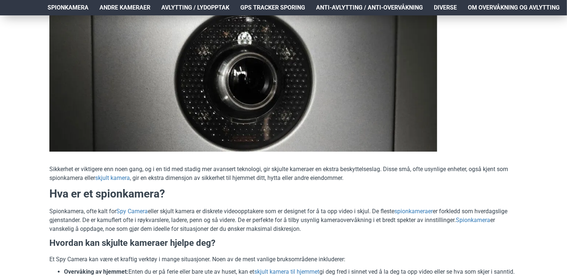 The width and height of the screenshot is (567, 277). What do you see at coordinates (132, 243) in the screenshot?
I see `strong: Hvordan kan skjulte kameraer hjelpe deg?` at bounding box center [132, 243].